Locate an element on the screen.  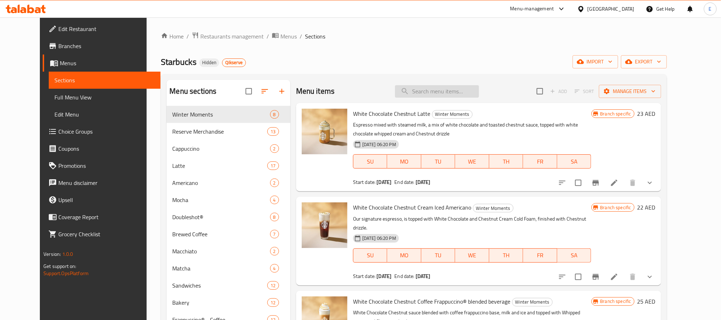
button: delete is located at coordinates (633, 277).